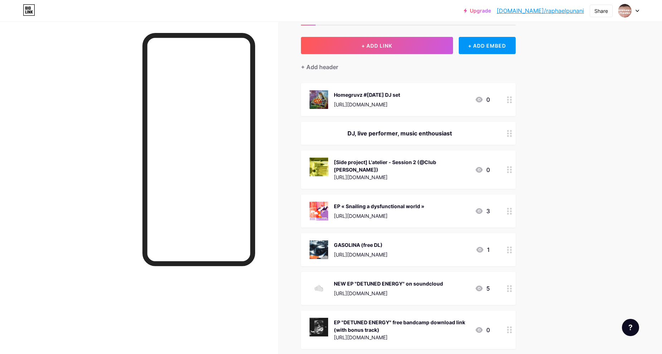 The image size is (662, 354). Describe the element at coordinates (319, 167) in the screenshot. I see `img: [Side project] L'atelier - Session 2 (@Club Janine)` at that location.